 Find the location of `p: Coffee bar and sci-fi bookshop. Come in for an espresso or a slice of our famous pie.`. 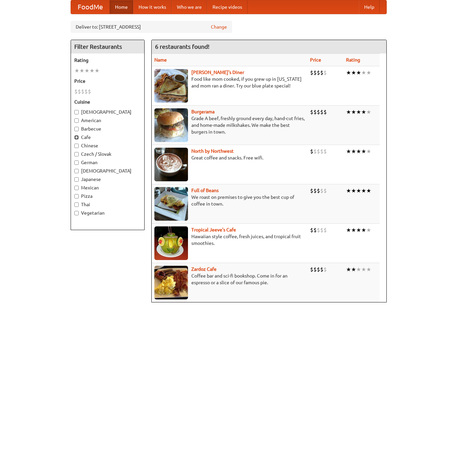

p: Coffee bar and sci-fi bookshop. Come in for an espresso or a slice of our famous pie. is located at coordinates (229, 279).